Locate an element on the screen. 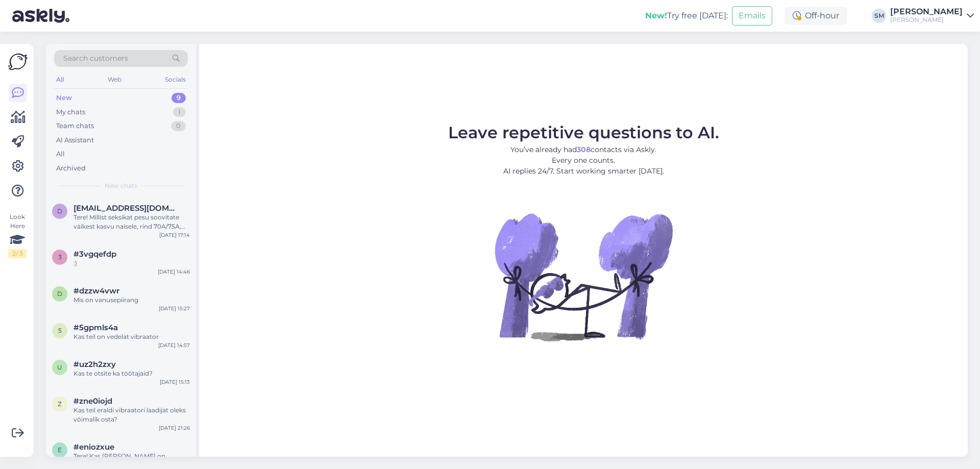  b: New! is located at coordinates (656, 16).